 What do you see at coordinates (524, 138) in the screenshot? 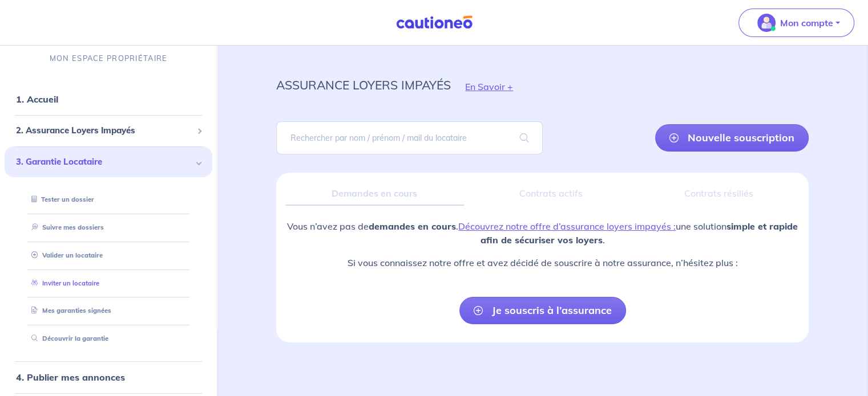
I see `span: search` at bounding box center [524, 138].